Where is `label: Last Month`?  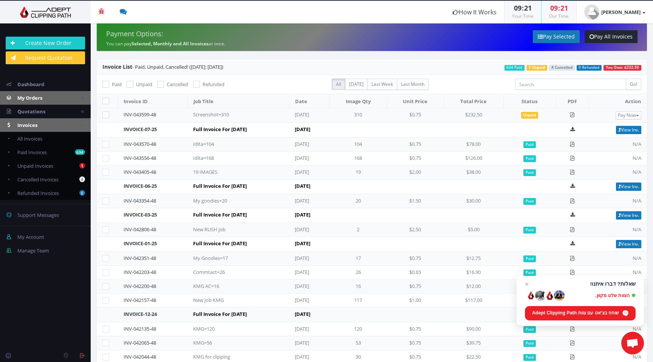 label: Last Month is located at coordinates (413, 84).